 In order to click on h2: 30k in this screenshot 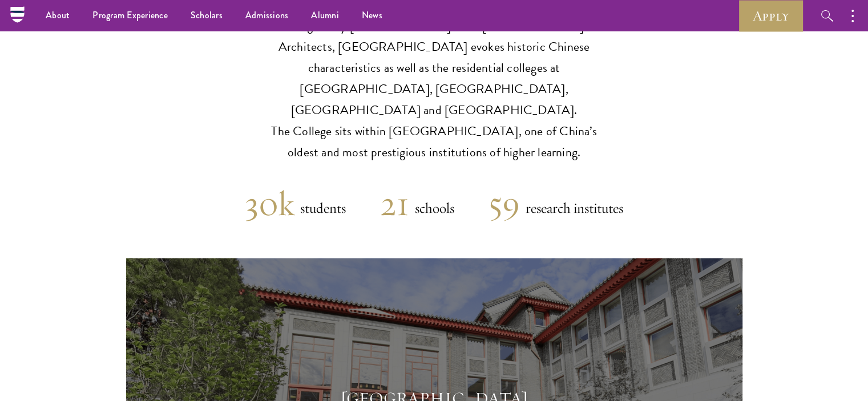, I will do `click(270, 204)`.